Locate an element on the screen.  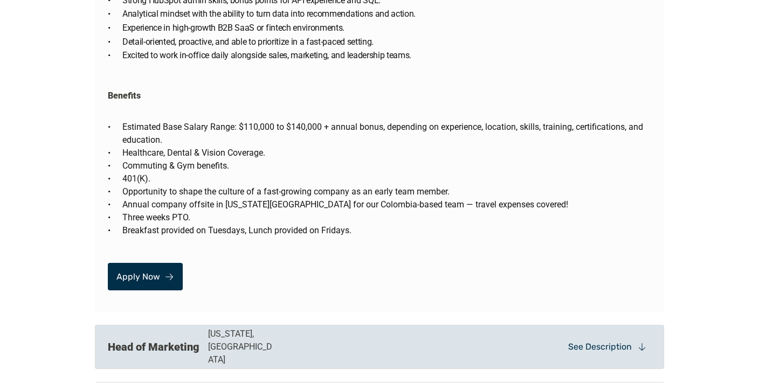
p: Apply Now is located at coordinates (138, 277).